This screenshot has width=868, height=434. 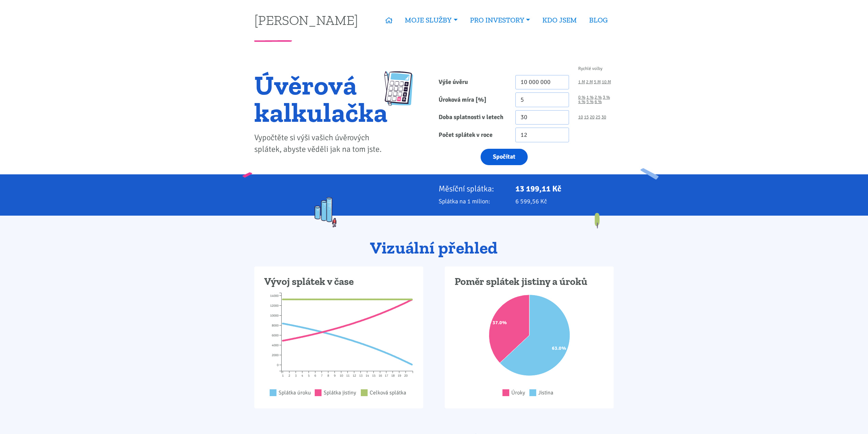 What do you see at coordinates (472, 118) in the screenshot?
I see `label: Doba splatnosti v letech` at bounding box center [472, 118].